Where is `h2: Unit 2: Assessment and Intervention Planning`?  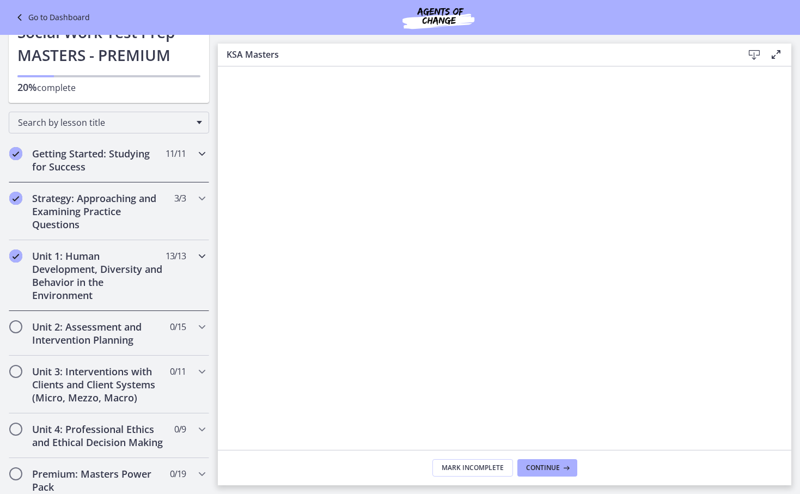 h2: Unit 2: Assessment and Intervention Planning is located at coordinates (99, 333).